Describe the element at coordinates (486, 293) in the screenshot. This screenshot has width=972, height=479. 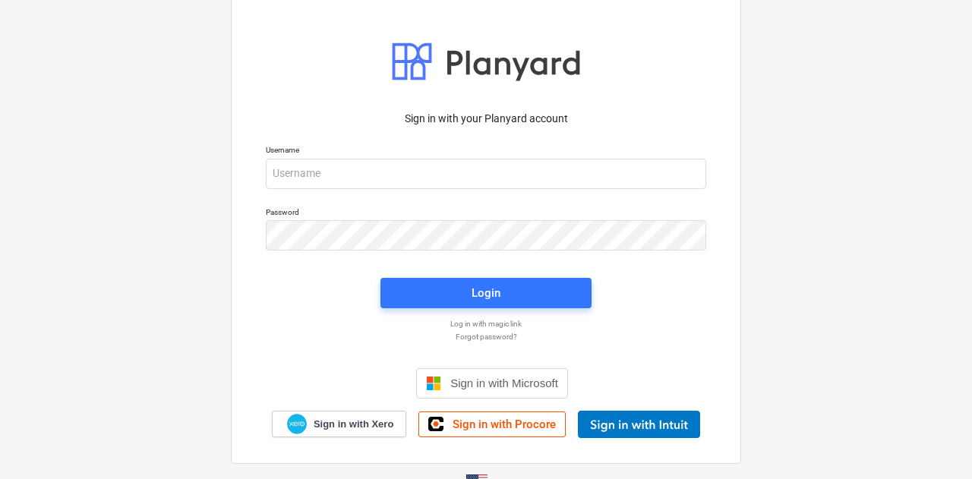
I see `div: Login` at that location.